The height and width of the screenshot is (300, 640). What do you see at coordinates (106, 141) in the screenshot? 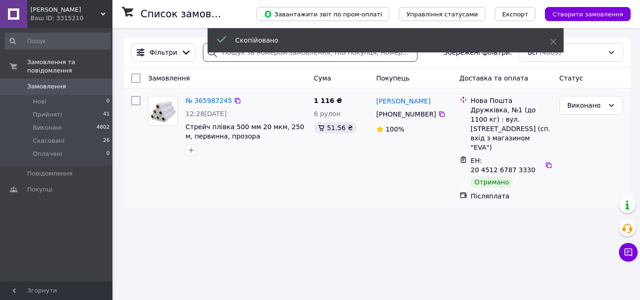
I see `span: 26` at bounding box center [106, 141].